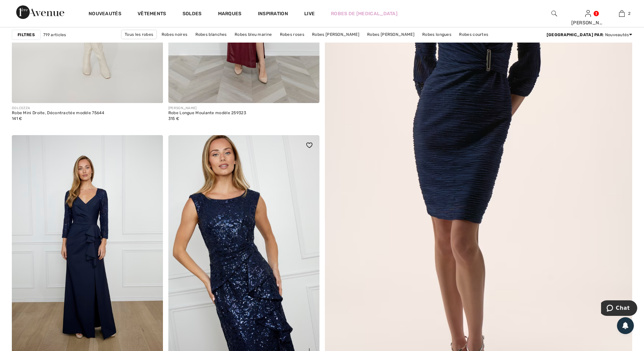  Describe the element at coordinates (292, 35) in the screenshot. I see `a: Robes roses` at that location.